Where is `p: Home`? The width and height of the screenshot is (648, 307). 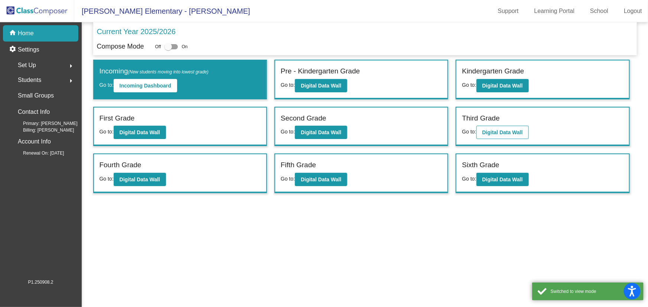 p: Home is located at coordinates (26, 33).